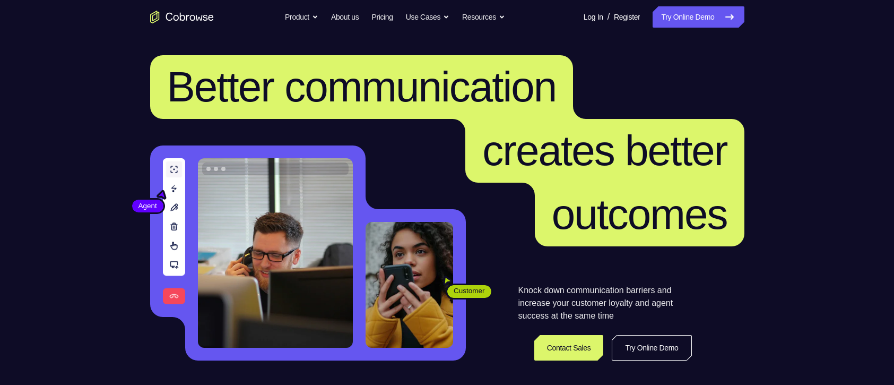  What do you see at coordinates (301, 17) in the screenshot?
I see `button: Product` at bounding box center [301, 17].